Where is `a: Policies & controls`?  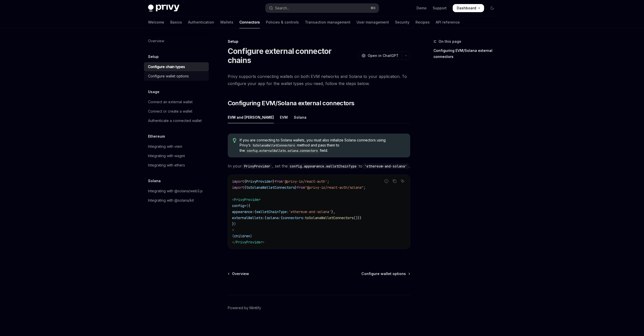
a: Policies & controls is located at coordinates (282, 22).